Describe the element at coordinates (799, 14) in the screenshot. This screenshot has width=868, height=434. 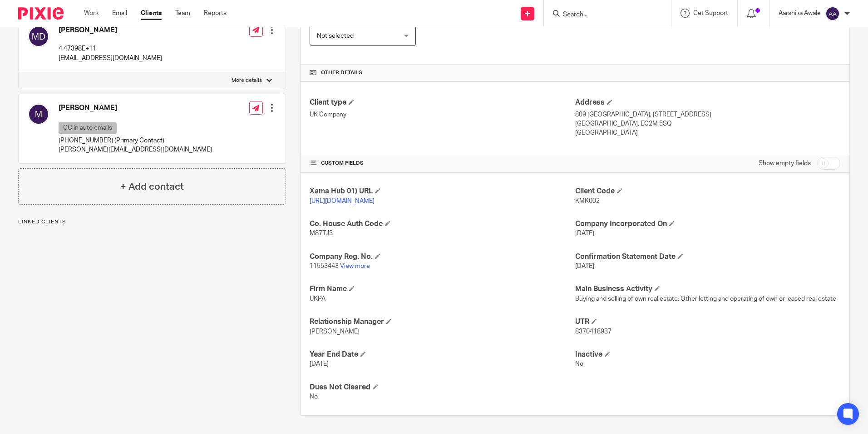
I see `p: Aarshika Awale` at that location.